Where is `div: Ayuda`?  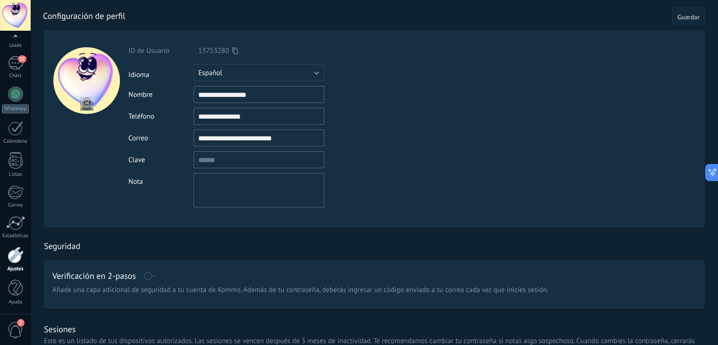 div: Ayuda is located at coordinates (16, 302).